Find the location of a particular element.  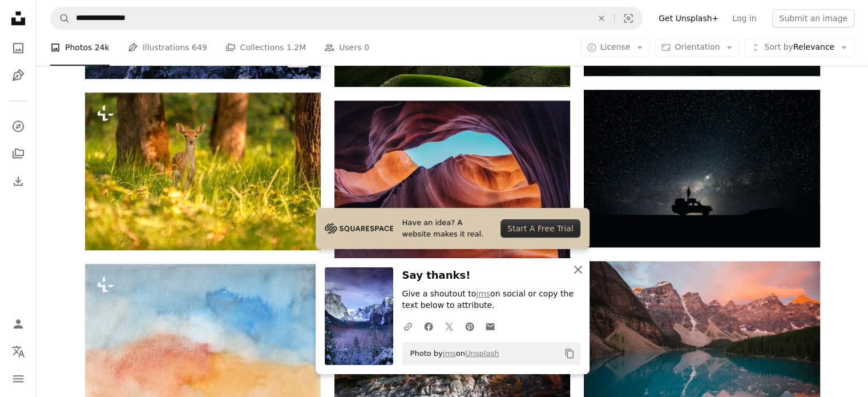

h3: Say thanks! is located at coordinates (491, 275).